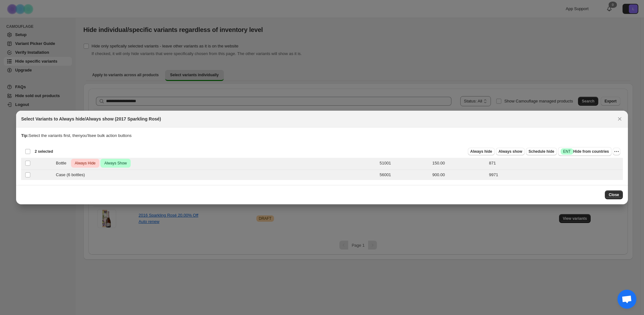 This screenshot has width=644, height=315. Describe the element at coordinates (555, 175) in the screenshot. I see `td: 9971` at that location.